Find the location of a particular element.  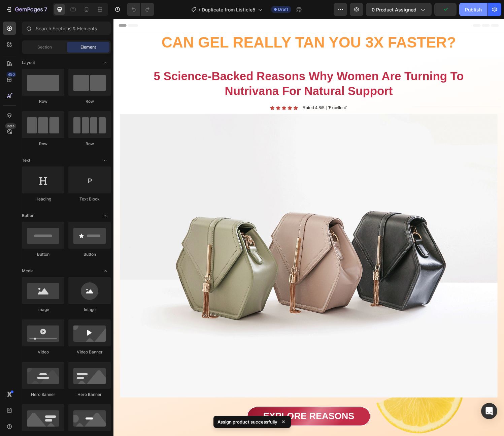

button: 7 is located at coordinates (26, 9).